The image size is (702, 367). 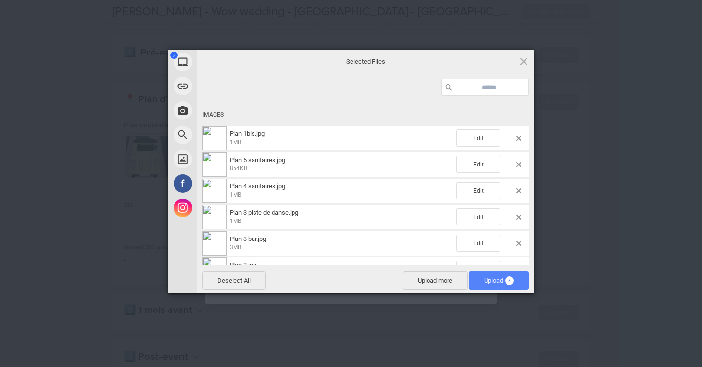 I want to click on span: 854KB, so click(x=238, y=169).